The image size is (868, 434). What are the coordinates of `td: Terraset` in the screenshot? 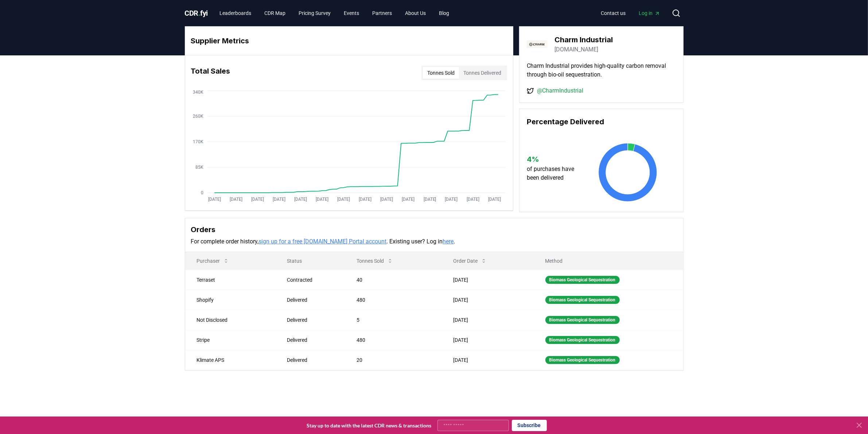 It's located at (230, 279).